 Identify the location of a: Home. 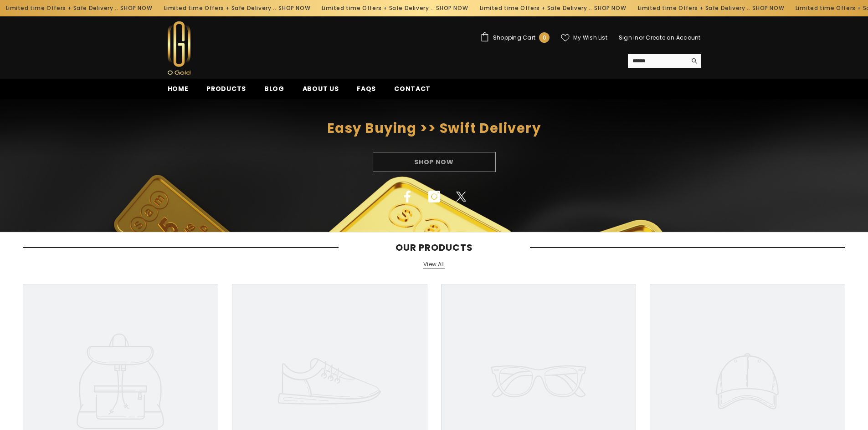
(178, 92).